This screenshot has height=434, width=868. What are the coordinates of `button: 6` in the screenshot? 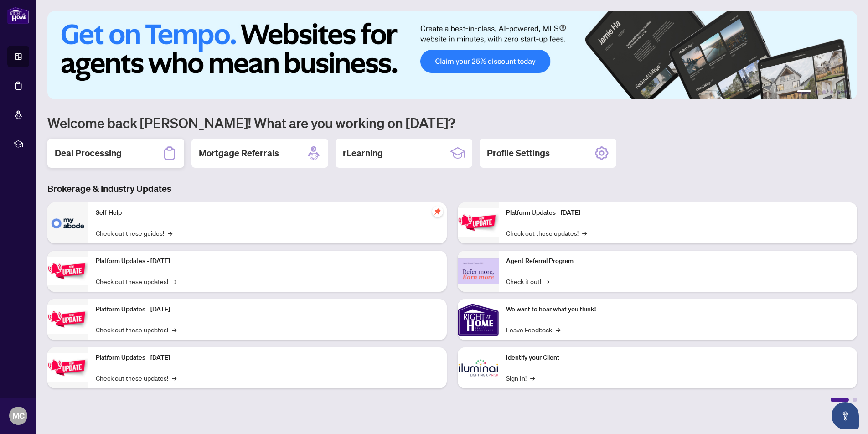 It's located at (846, 92).